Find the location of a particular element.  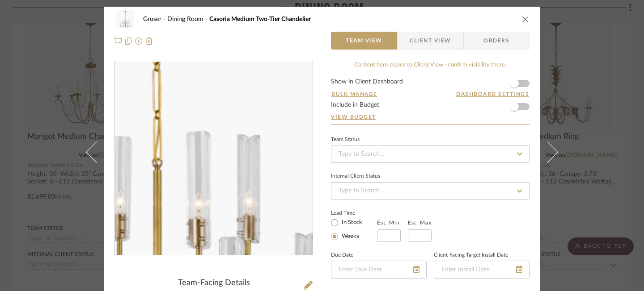

label: Weeks is located at coordinates (349, 237).